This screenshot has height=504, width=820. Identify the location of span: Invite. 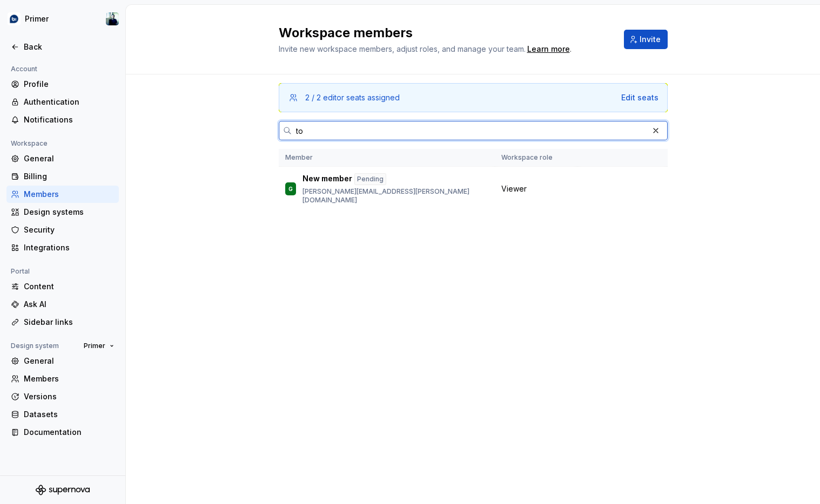
(650, 40).